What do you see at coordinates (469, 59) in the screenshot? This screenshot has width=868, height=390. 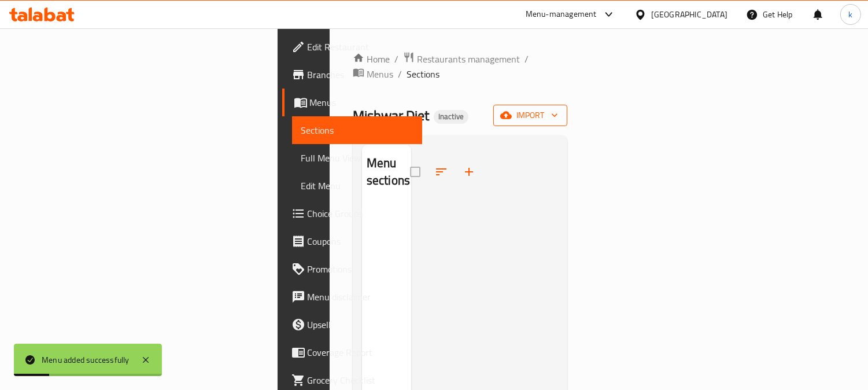 I see `span: Restaurants management` at bounding box center [469, 59].